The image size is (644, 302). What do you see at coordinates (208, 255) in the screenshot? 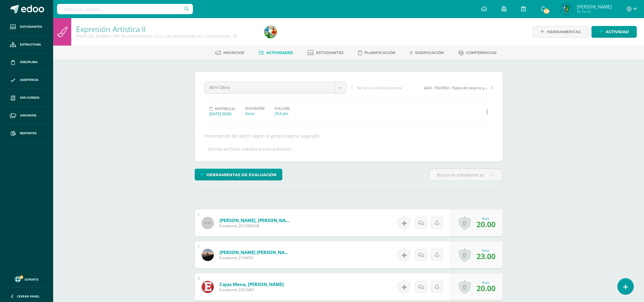
I see `img: adda248ed197d478fb388b66fa81bb8e.png` at bounding box center [208, 255].